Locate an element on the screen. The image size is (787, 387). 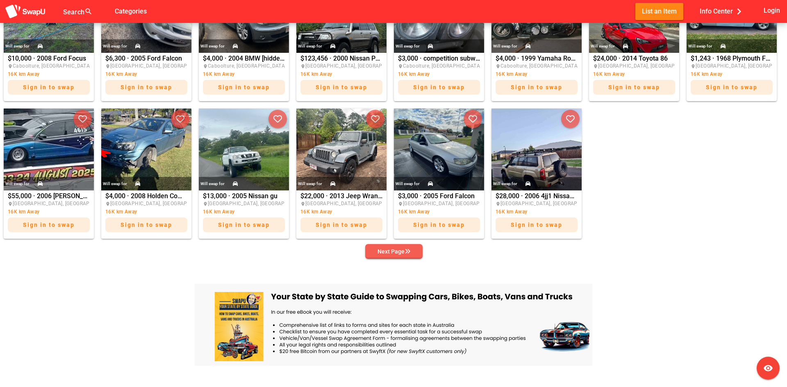
button: Login is located at coordinates (772, 10).